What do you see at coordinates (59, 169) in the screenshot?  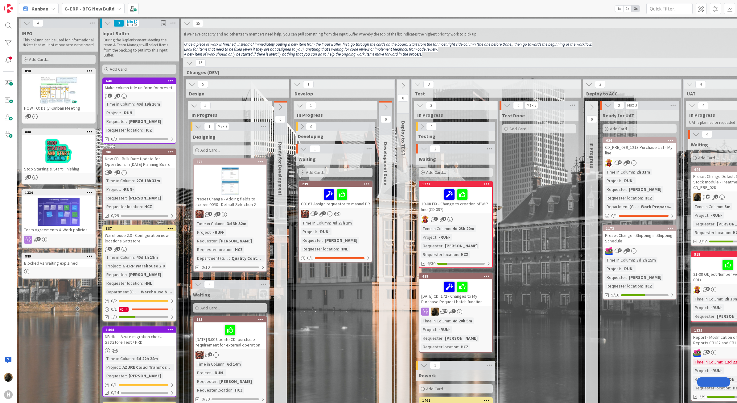 I see `div: Stop Starting & Start Finishing` at bounding box center [59, 169].